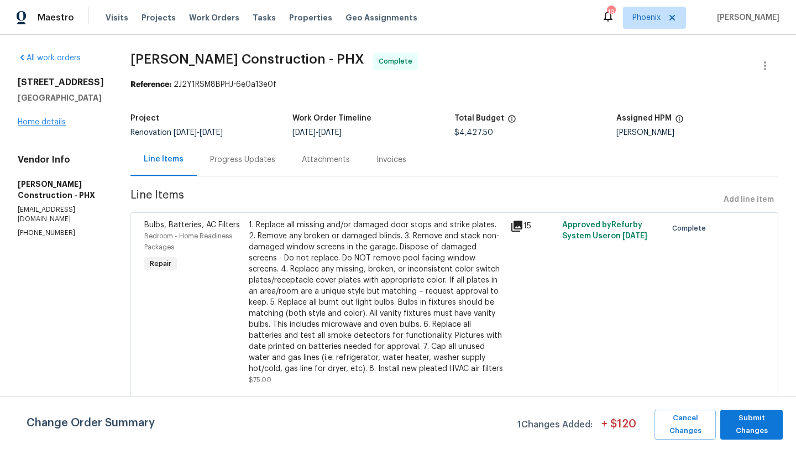 The height and width of the screenshot is (449, 796). I want to click on div: 2J2Y1RSM8BPHJ-6e0a13e0f, so click(454, 85).